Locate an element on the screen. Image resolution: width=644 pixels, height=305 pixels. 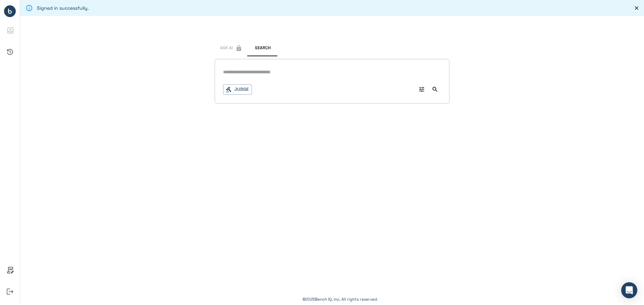
button: Judge is located at coordinates (237, 89).